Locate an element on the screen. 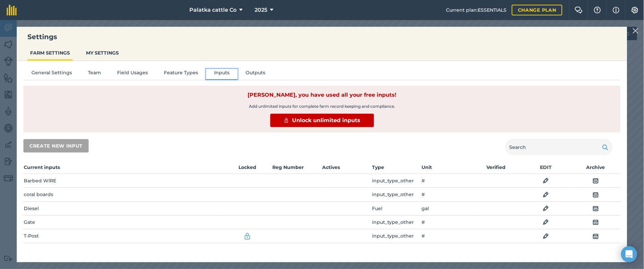  img: fieldmargin Logo is located at coordinates (11, 10).